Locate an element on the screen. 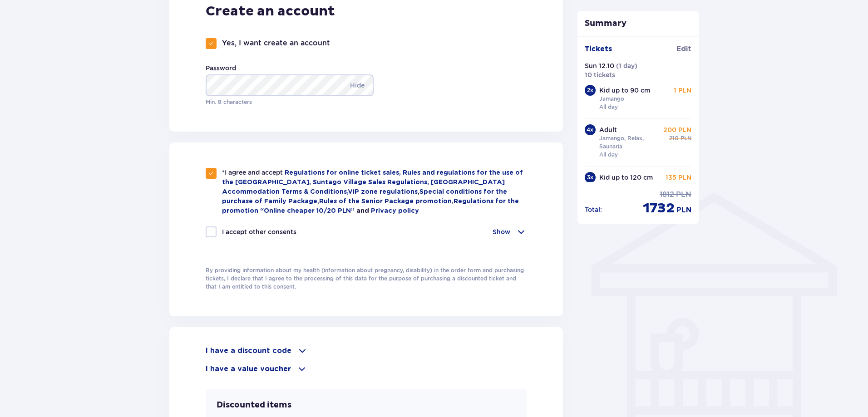  a: Privacy policy is located at coordinates (395, 211).